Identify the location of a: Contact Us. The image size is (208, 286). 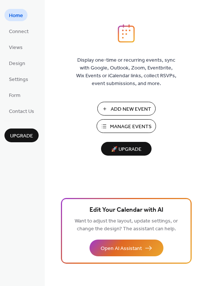
(22, 111).